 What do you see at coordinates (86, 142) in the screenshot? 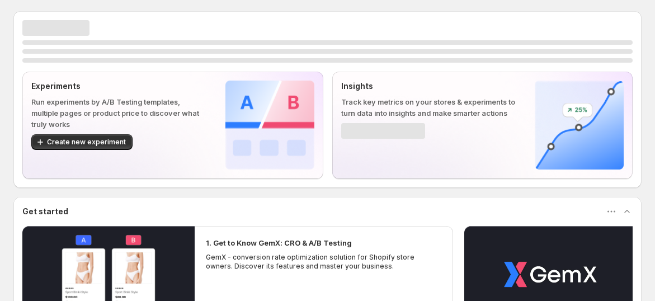
I see `span: Create new experiment` at bounding box center [86, 142].